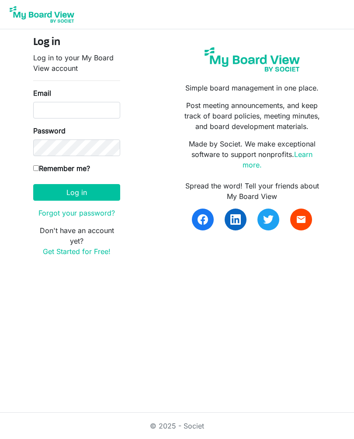 This screenshot has height=439, width=354. I want to click on img: linkedin.svg, so click(236, 220).